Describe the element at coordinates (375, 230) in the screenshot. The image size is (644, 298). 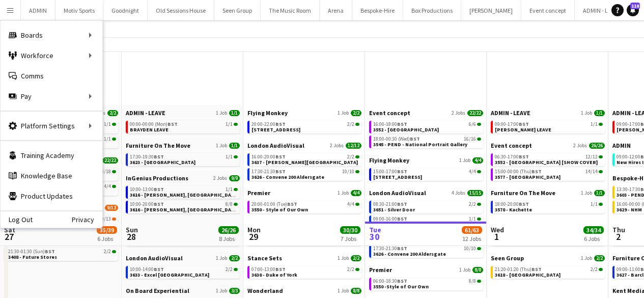
I see `span: Tue` at that location.